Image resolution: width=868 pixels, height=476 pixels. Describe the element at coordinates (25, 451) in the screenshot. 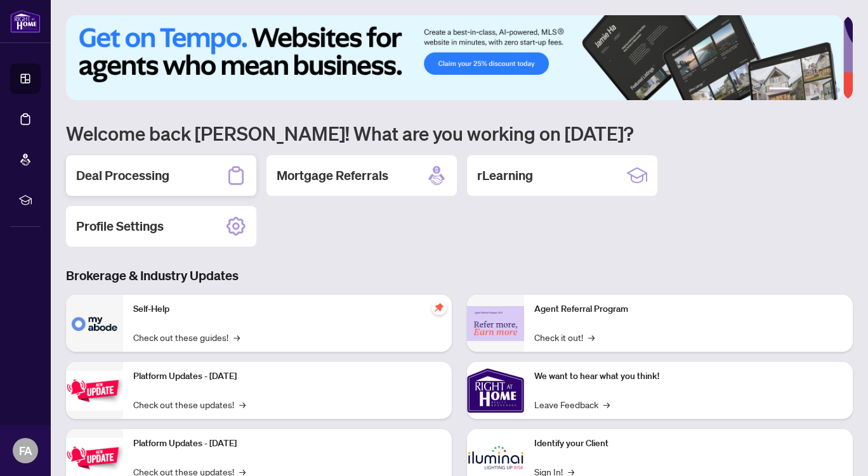

I see `span: FA` at that location.